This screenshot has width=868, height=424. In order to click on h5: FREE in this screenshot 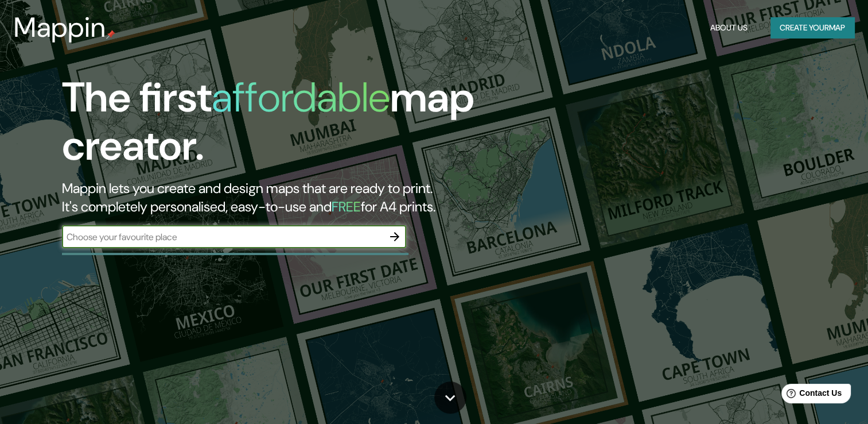, I will do `click(346, 206)`.